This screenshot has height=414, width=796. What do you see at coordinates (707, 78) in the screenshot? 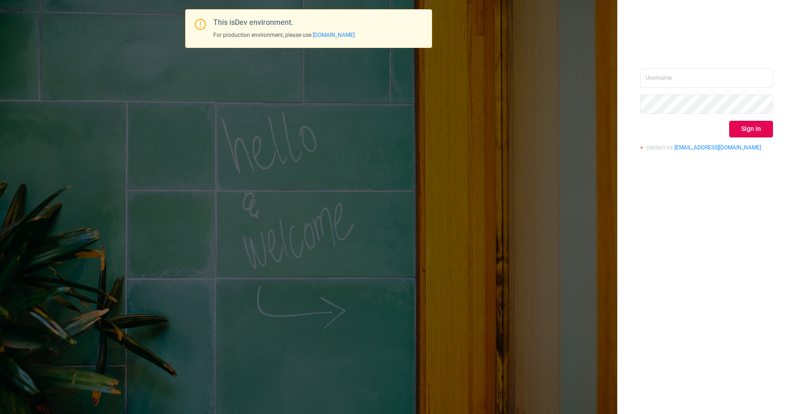
I see `input: Username` at bounding box center [707, 78].